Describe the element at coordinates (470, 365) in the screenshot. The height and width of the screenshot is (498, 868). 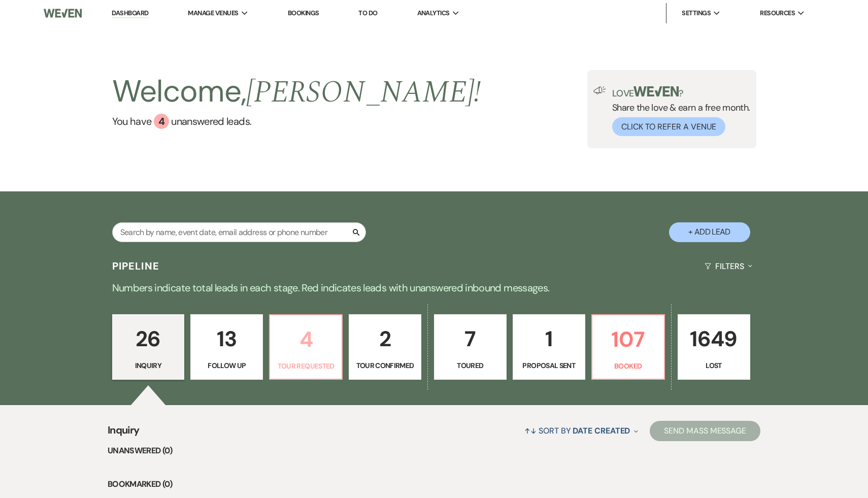
I see `p: Toured` at that location.